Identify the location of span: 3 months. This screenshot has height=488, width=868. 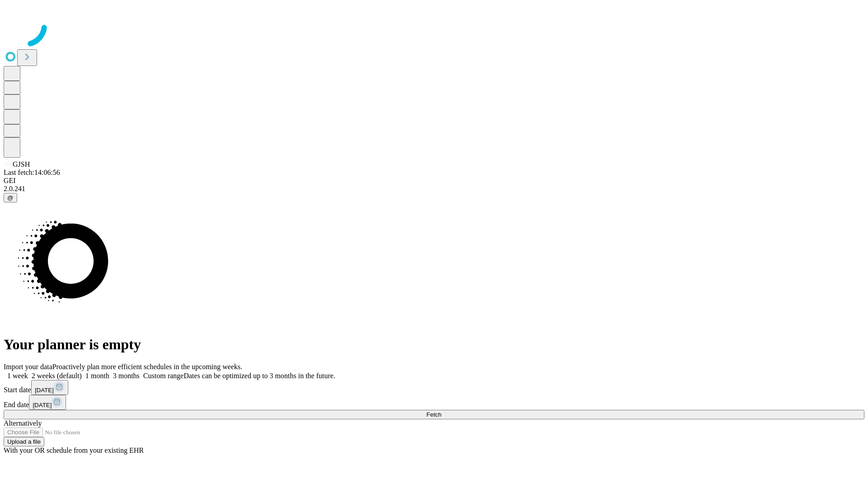
(126, 376).